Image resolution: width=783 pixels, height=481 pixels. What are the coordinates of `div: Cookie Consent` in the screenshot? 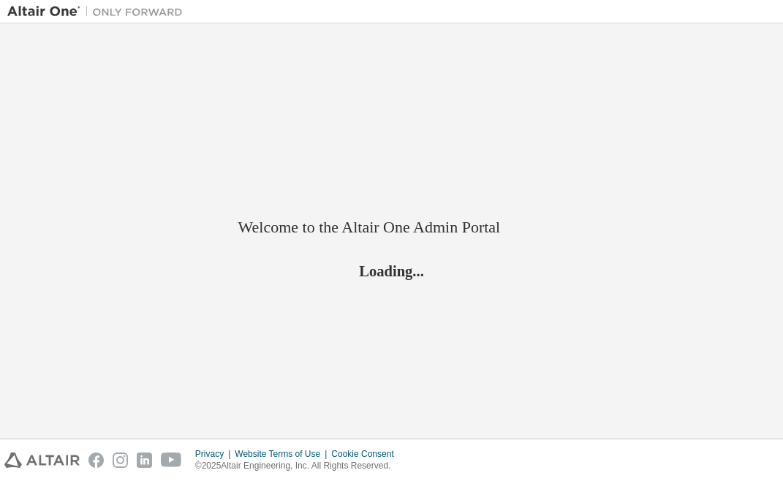 It's located at (366, 454).